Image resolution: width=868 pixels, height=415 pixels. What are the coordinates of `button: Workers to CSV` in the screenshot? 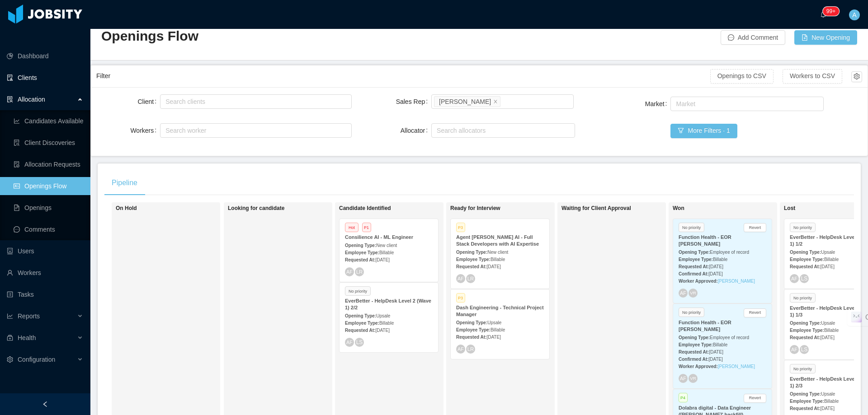 It's located at (812, 77).